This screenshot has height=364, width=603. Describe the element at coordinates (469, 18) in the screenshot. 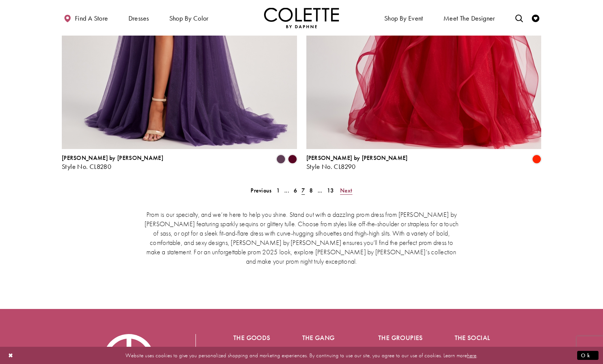

I see `span: Meet the designer` at that location.